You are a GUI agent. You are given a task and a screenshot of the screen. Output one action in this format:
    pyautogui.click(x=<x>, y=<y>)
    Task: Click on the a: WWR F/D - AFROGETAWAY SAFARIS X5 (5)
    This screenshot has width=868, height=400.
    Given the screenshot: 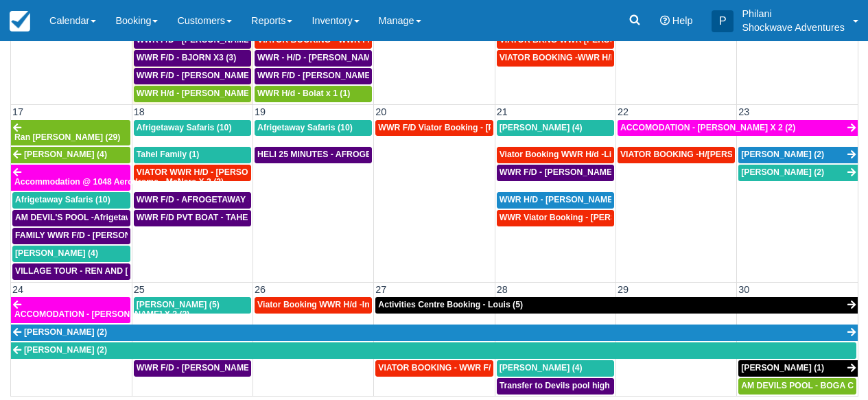 What is the action you would take?
    pyautogui.click(x=192, y=200)
    